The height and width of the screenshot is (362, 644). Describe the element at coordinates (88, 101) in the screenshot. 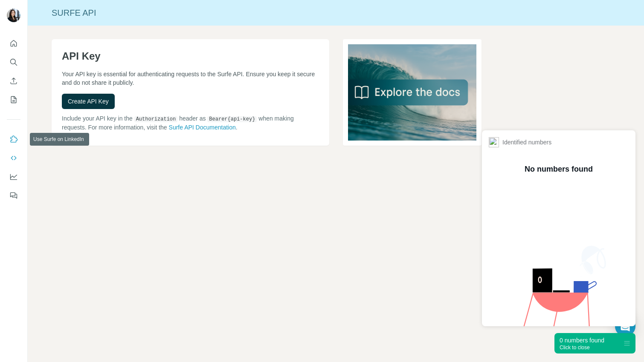

I see `span: Create API Key` at that location.